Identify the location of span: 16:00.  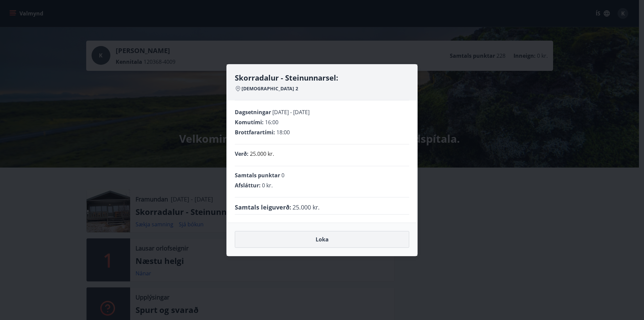
(272, 122).